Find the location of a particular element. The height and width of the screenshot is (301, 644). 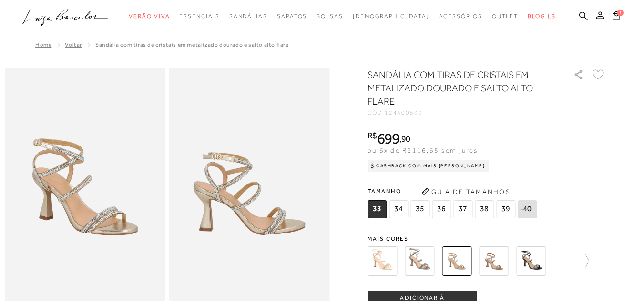

span: 39 is located at coordinates (506, 210).